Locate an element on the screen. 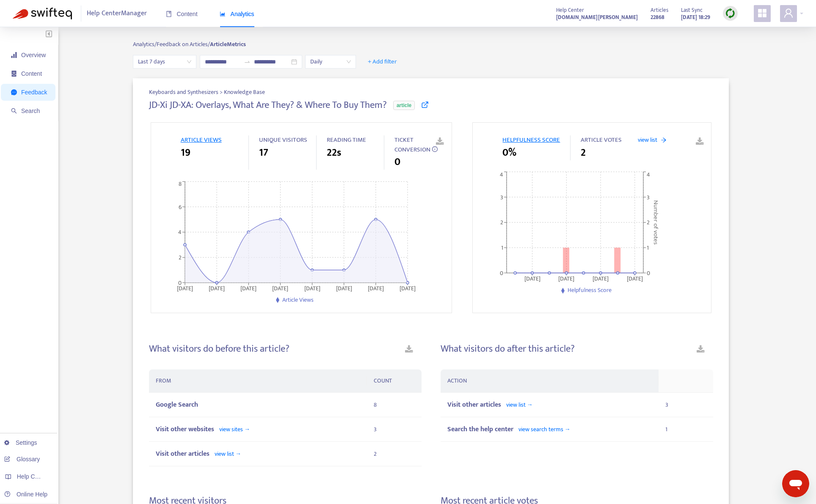  span: Helpfulness Score is located at coordinates (590, 290).